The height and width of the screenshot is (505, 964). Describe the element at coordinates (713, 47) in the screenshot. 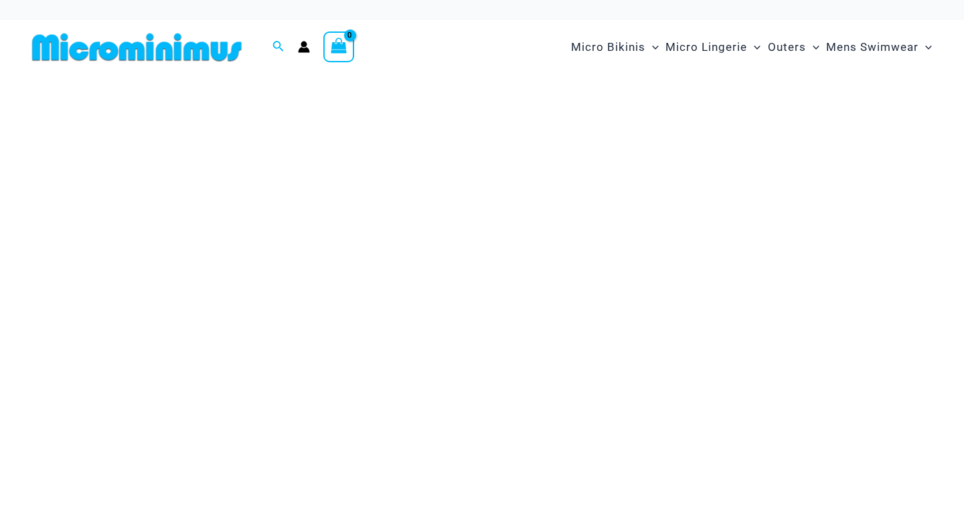

I see `a: Micro LingerieMenu ToggleMenu Toggle` at that location.